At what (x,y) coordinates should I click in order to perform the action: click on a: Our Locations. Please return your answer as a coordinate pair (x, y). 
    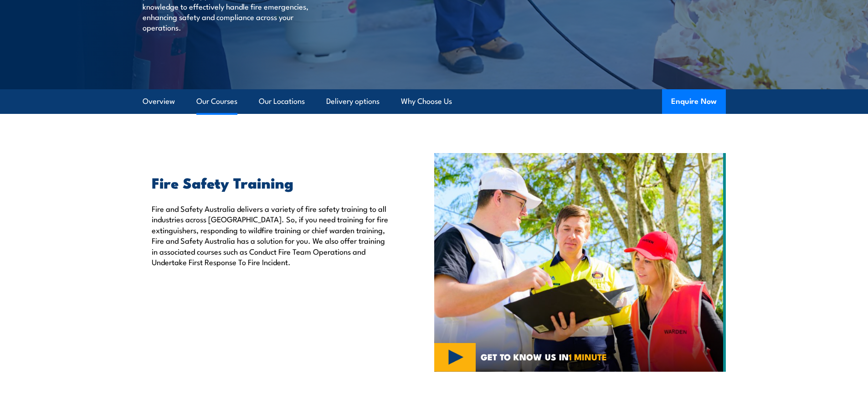
    Looking at the image, I should click on (281, 101).